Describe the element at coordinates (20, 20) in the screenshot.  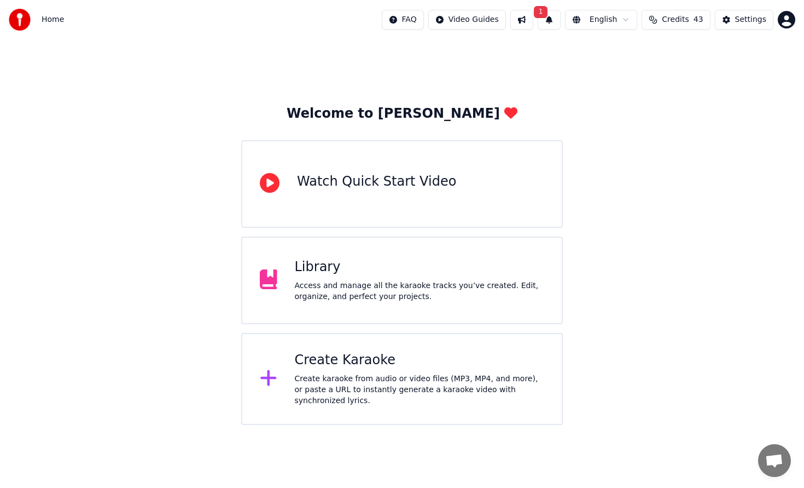
I see `img: youka` at that location.